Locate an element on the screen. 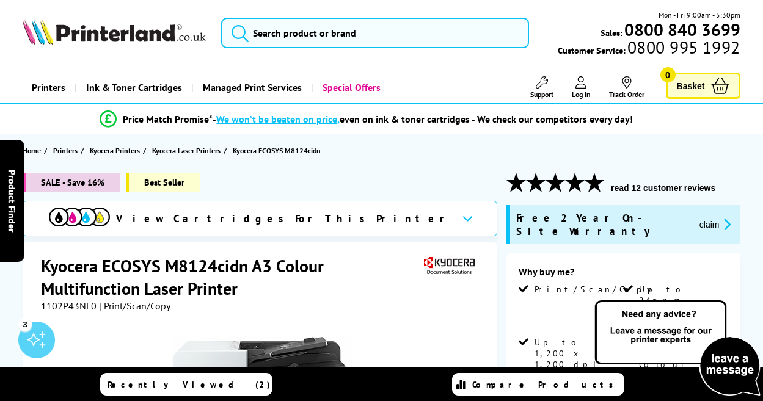 Image resolution: width=763 pixels, height=401 pixels. img: Kyocera is located at coordinates (449, 266).